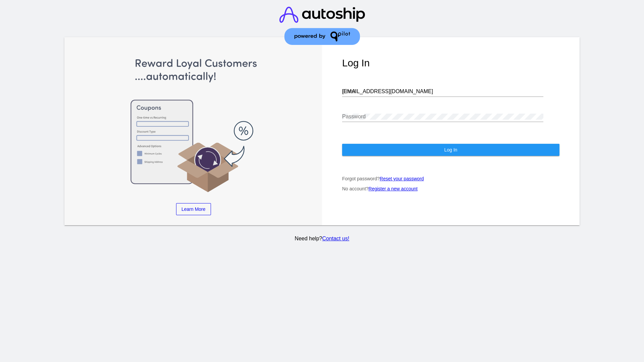 The image size is (644, 362). I want to click on span: Learn More, so click(194, 209).